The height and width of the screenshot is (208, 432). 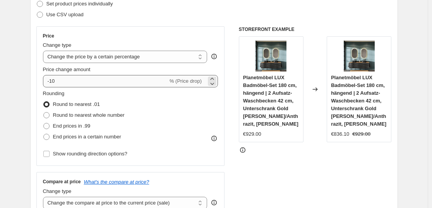 What do you see at coordinates (80, 3) in the screenshot?
I see `span: Set product prices individually` at bounding box center [80, 3].